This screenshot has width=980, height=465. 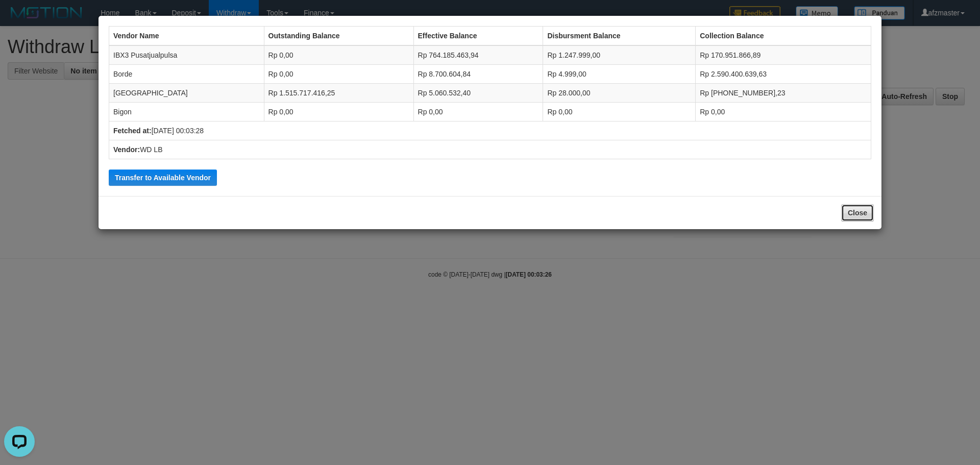 What do you see at coordinates (784, 74) in the screenshot?
I see `td: Rp 2.590.400.639,63` at bounding box center [784, 74].